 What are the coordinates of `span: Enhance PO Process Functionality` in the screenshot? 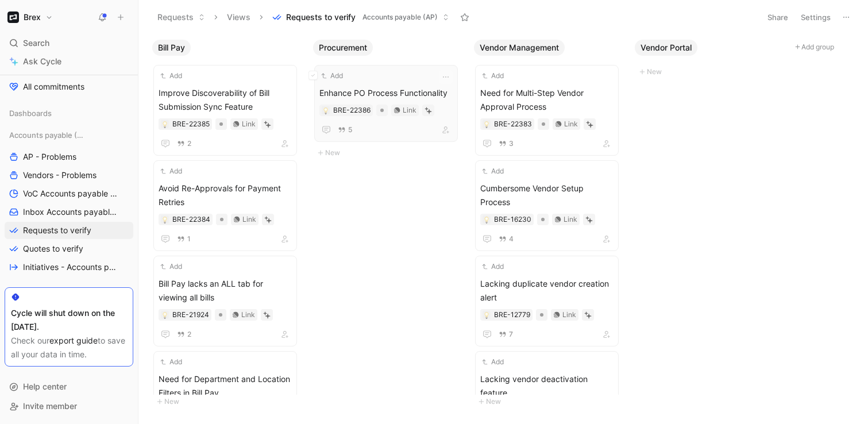 It's located at (386, 93).